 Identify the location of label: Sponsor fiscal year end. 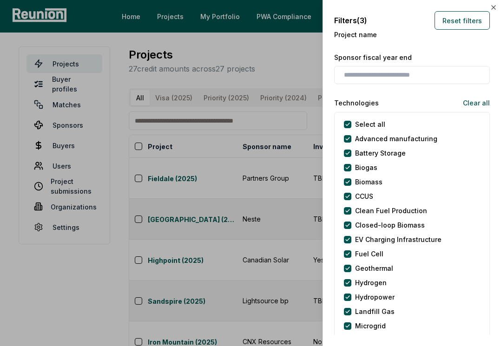
(412, 57).